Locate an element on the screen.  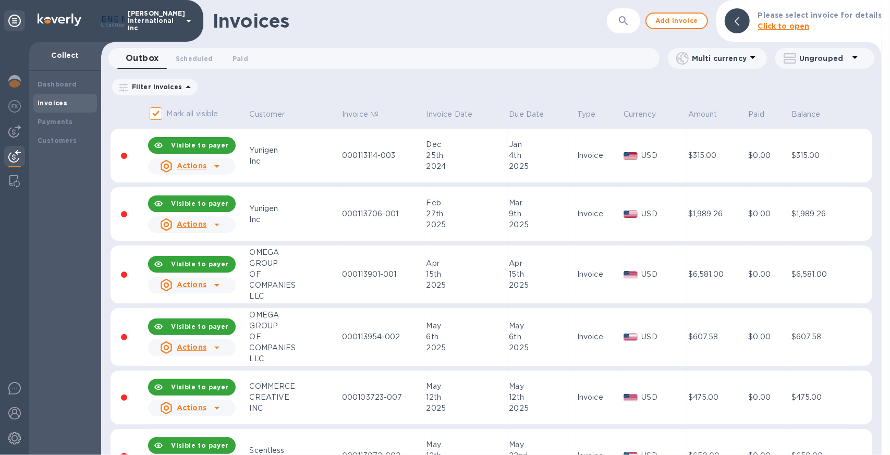
div: 27th is located at coordinates (466, 214).